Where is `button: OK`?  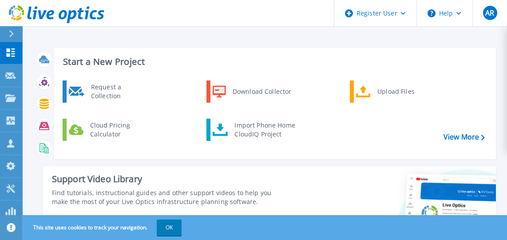 button: OK is located at coordinates (169, 227).